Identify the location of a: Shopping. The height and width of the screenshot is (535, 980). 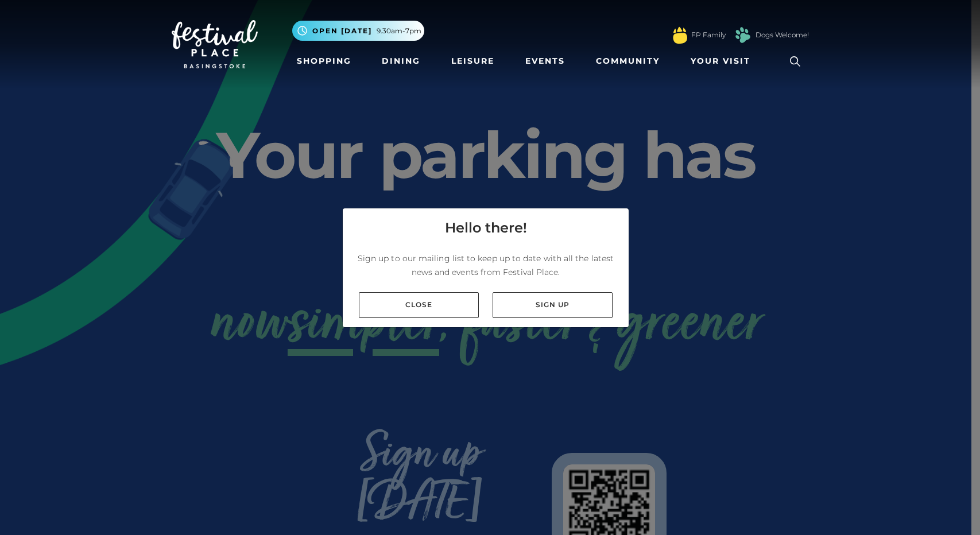
(323, 61).